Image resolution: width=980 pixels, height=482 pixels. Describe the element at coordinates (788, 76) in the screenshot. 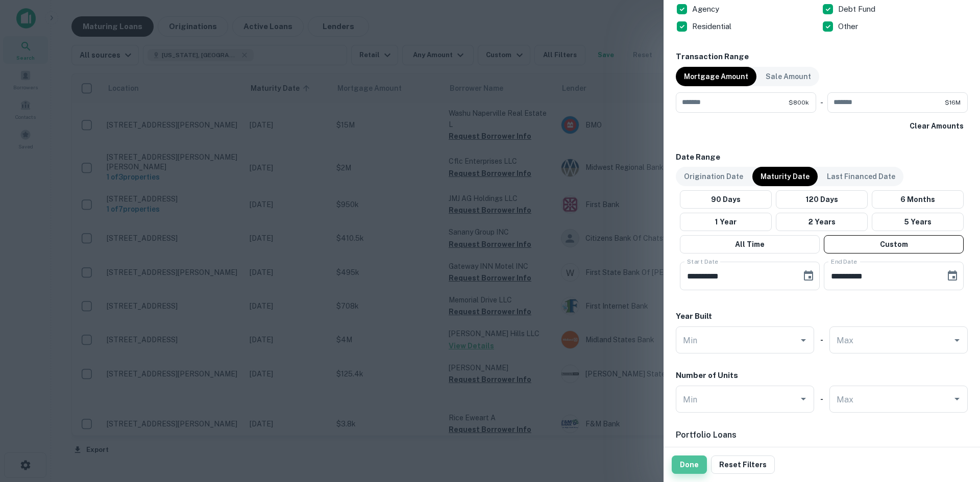

I see `p: Sale Amount` at that location.